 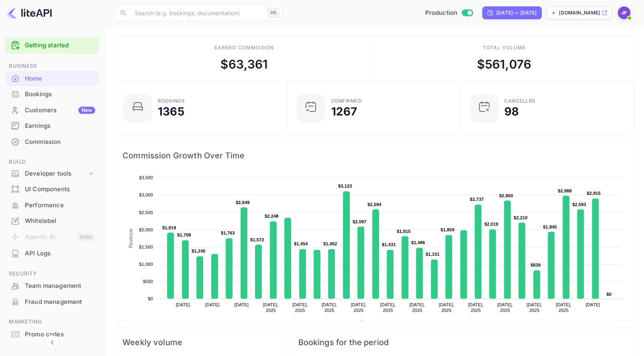 What do you see at coordinates (60, 45) in the screenshot?
I see `a: Getting started` at bounding box center [60, 45].